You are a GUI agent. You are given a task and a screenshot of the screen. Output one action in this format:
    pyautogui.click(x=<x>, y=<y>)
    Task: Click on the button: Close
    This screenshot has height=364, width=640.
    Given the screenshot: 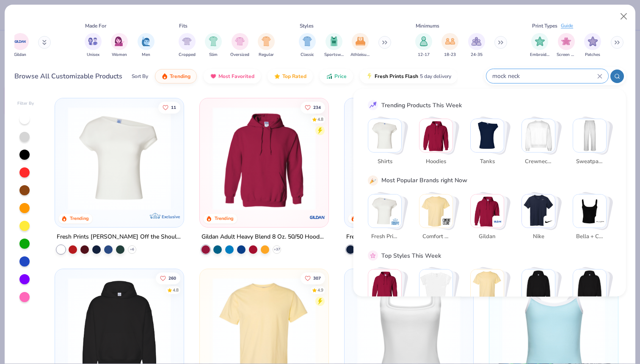 What is the action you would take?
    pyautogui.click(x=624, y=16)
    